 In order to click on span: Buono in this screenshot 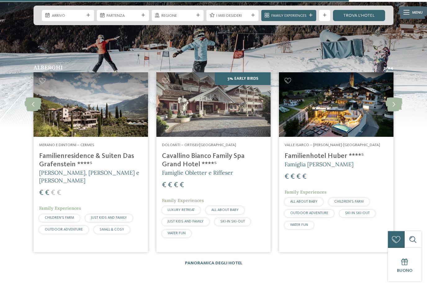, I will do `click(405, 271)`.